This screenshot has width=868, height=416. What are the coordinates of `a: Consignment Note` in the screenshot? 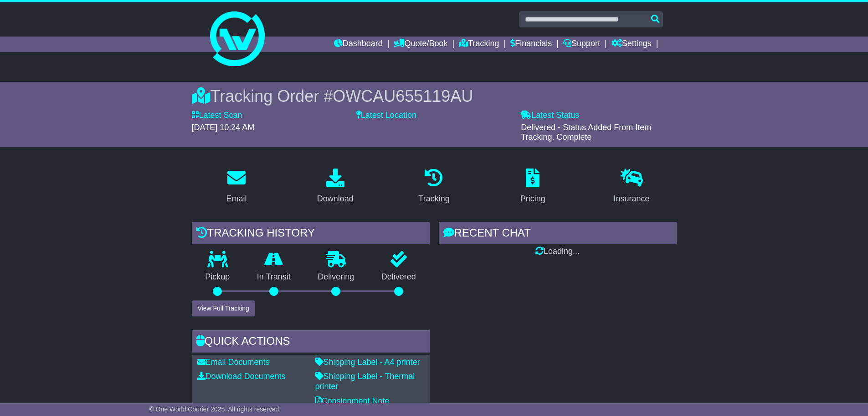 It's located at (353, 401).